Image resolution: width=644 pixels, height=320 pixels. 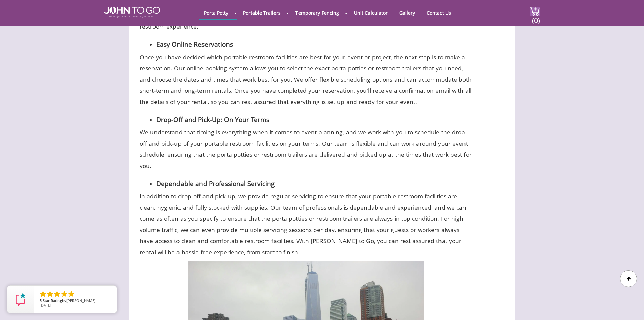 I want to click on a: Unit Calculator, so click(x=371, y=13).